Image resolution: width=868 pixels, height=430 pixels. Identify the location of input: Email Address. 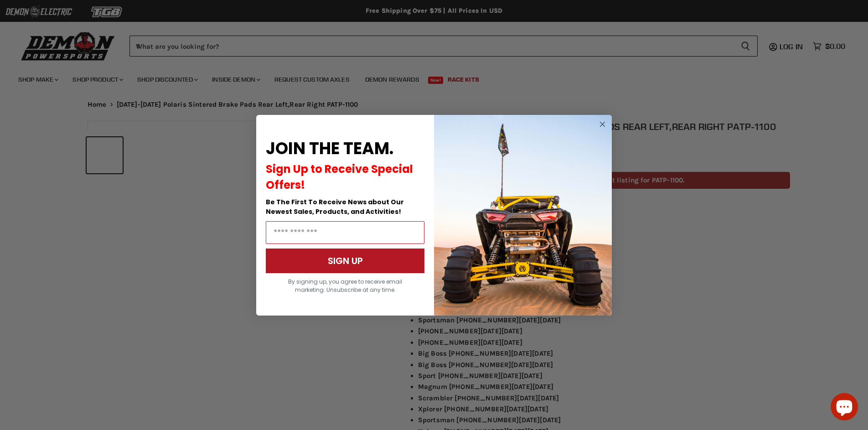
(345, 233).